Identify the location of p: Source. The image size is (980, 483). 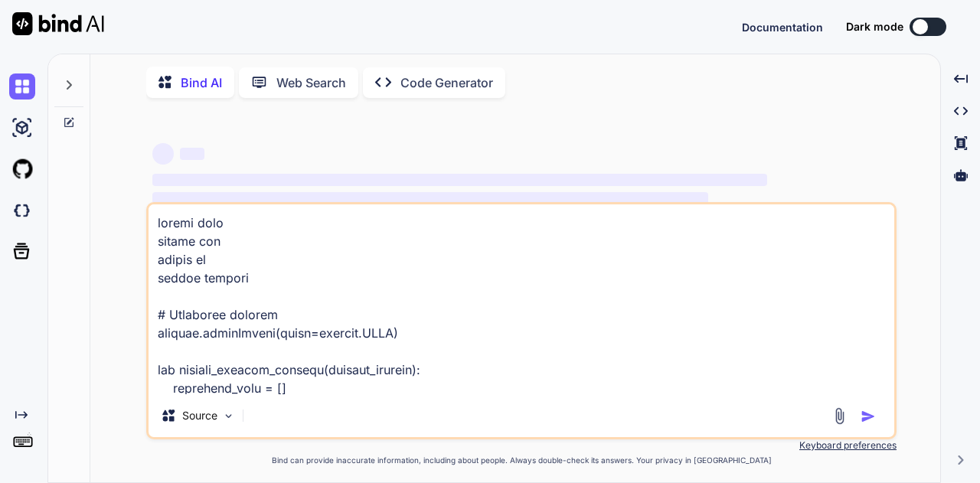
(200, 416).